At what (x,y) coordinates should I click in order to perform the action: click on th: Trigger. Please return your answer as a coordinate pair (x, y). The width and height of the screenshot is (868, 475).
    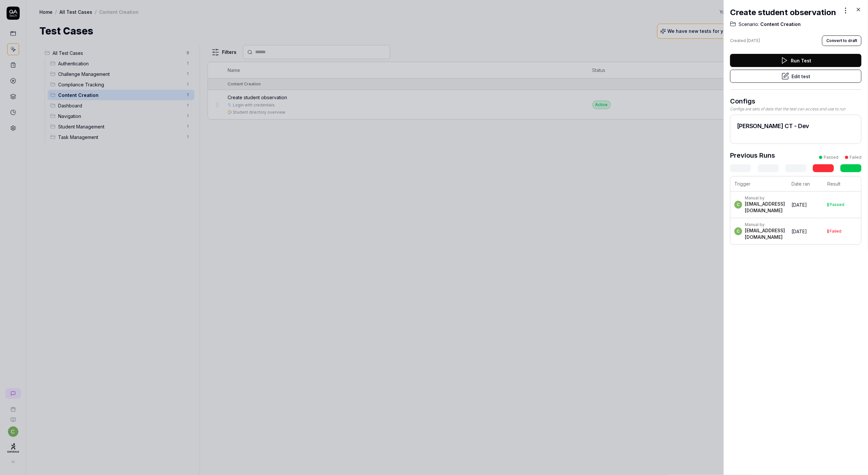
    Looking at the image, I should click on (759, 184).